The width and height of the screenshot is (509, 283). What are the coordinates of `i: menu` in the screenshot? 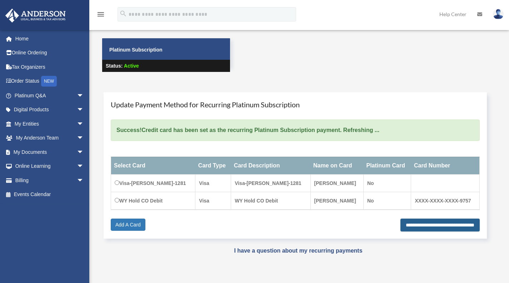 It's located at (101, 14).